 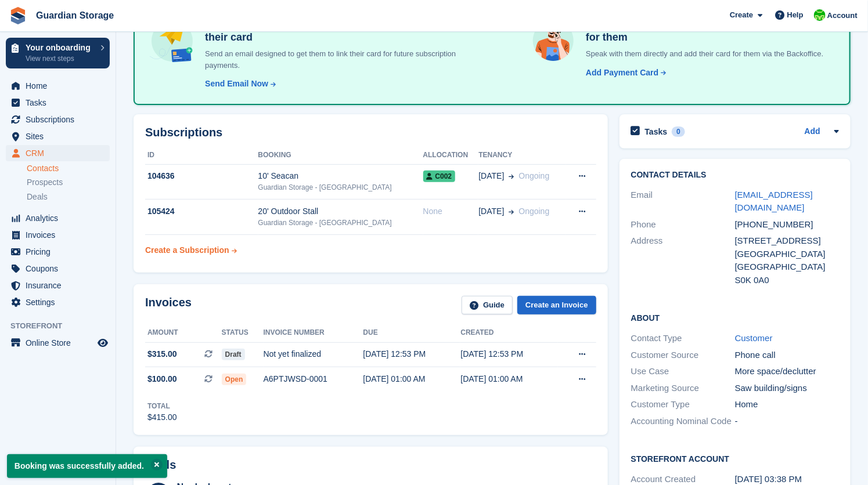 I want to click on span: Storefront, so click(x=63, y=326).